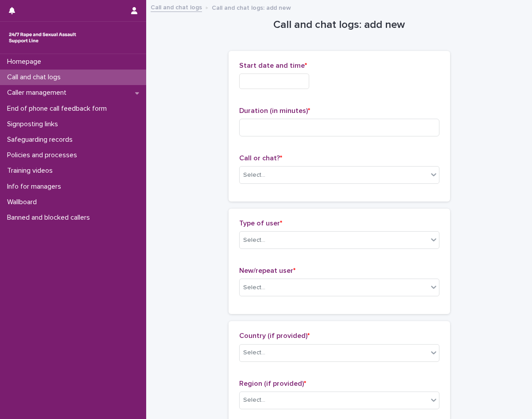 The image size is (532, 419). Describe the element at coordinates (39, 92) in the screenshot. I see `p: Caller management` at that location.